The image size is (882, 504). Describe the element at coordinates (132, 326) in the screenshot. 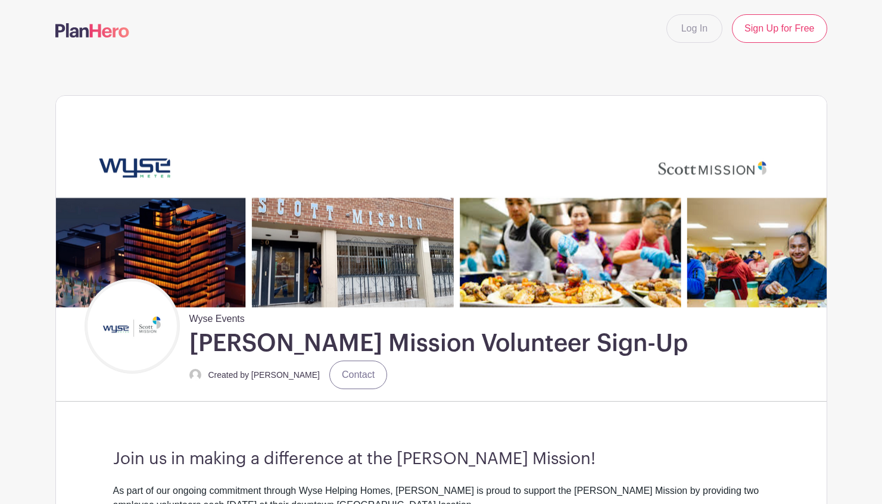

I see `img: Untitled%20design%20(21).png` at that location.